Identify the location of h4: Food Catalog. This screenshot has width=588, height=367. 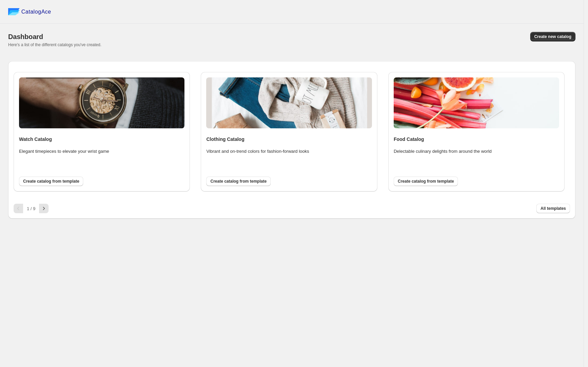
(476, 139).